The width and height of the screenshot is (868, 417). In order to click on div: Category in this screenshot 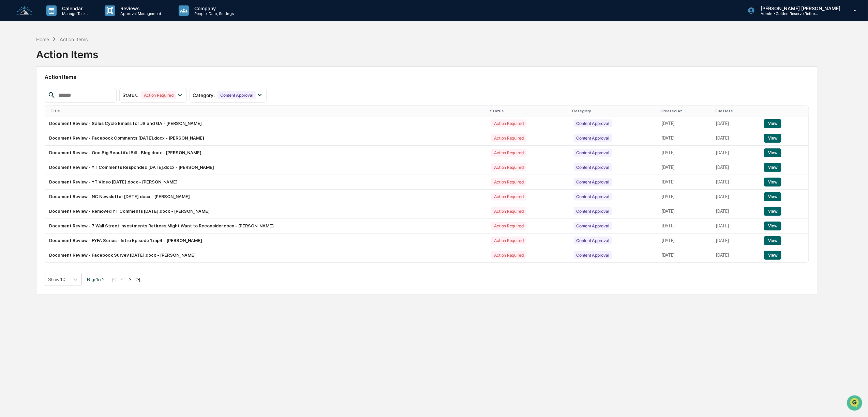, I will do `click(614, 111)`.